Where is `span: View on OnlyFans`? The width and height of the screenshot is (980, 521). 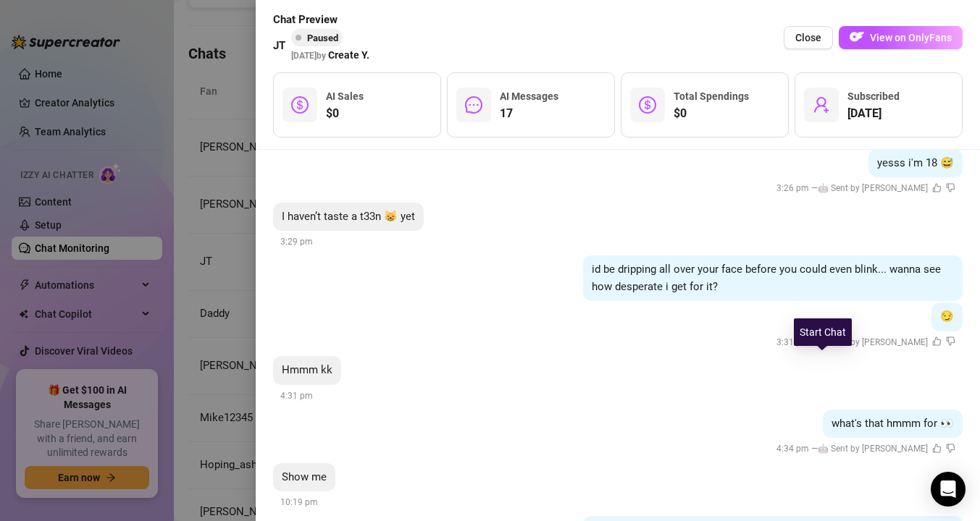
span: View on OnlyFans is located at coordinates (910, 38).